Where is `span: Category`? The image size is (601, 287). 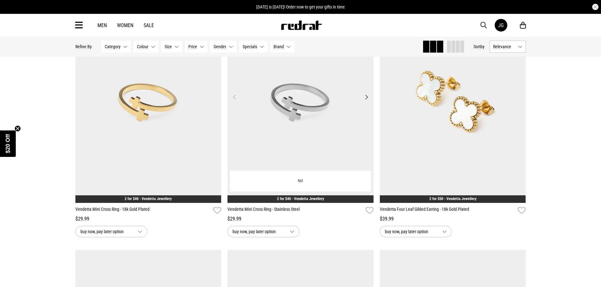
span: Category is located at coordinates (113, 47).